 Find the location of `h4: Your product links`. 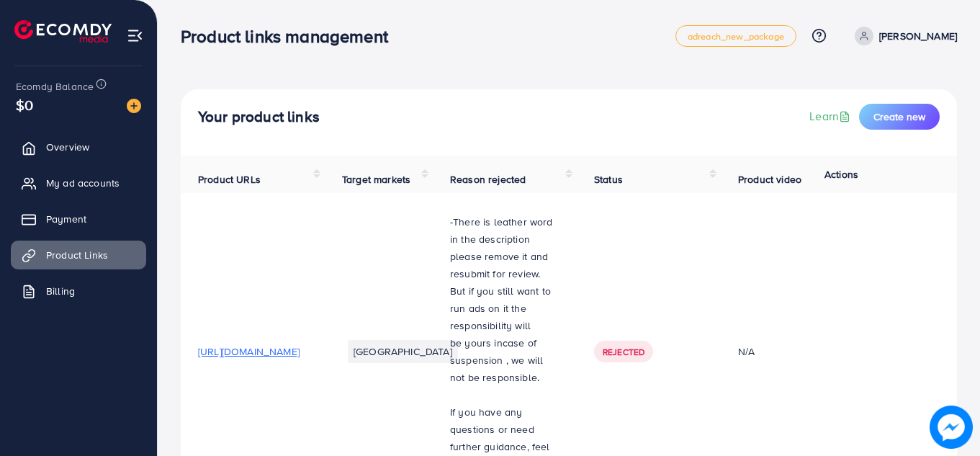

h4: Your product links is located at coordinates (258, 116).